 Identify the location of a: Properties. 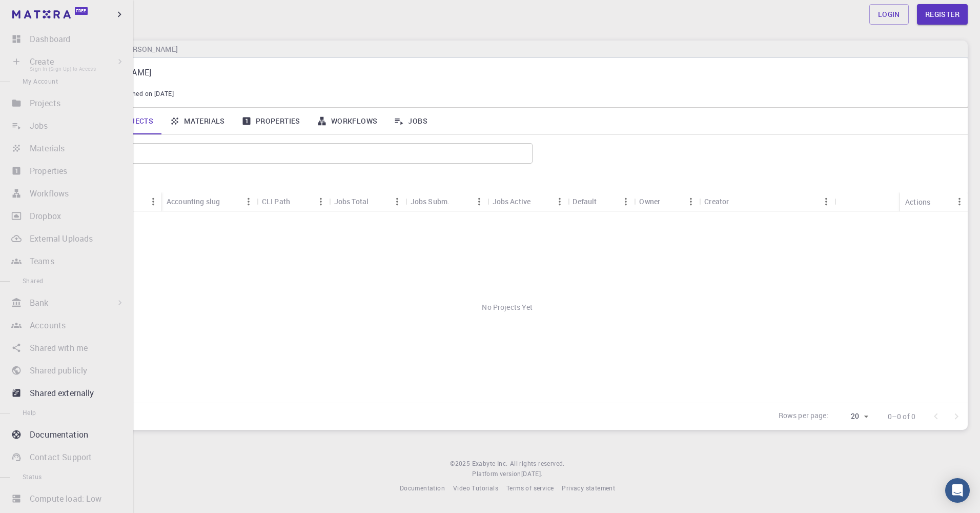
(270, 121).